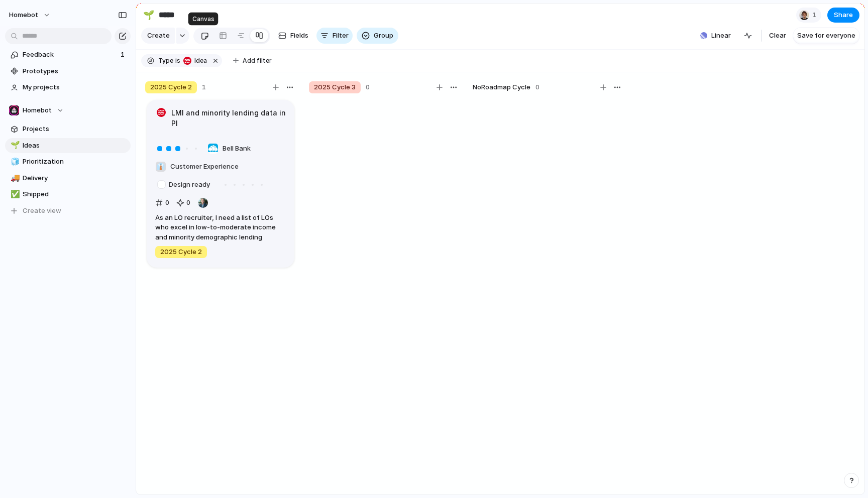 The image size is (868, 498). What do you see at coordinates (75, 129) in the screenshot?
I see `span: Projects` at bounding box center [75, 129].